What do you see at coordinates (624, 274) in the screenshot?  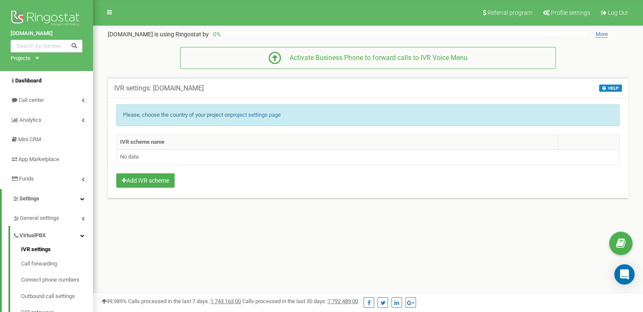 I see `div: Open Intercom Messenger` at bounding box center [624, 274].